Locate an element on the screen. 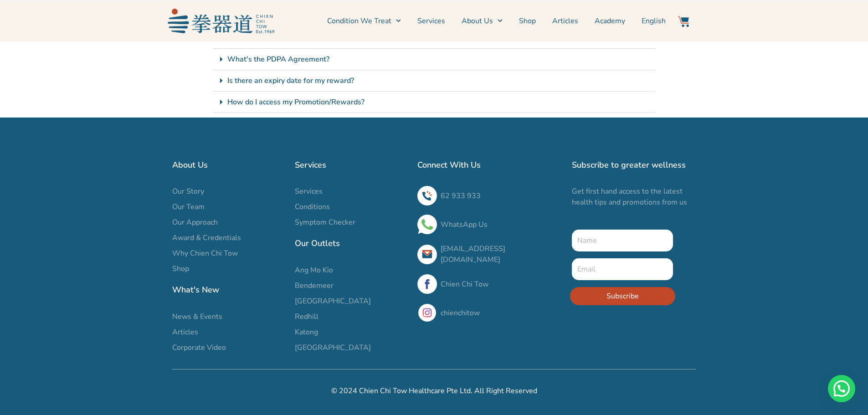  input: Name is located at coordinates (623, 240).